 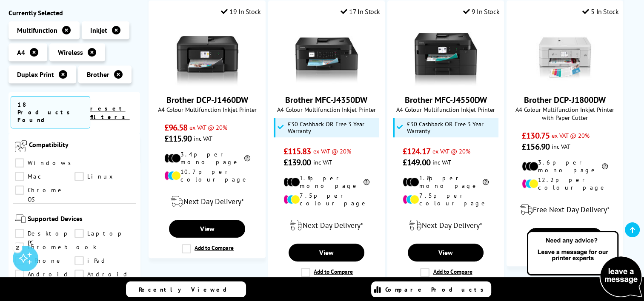 I want to click on img: Brother DCP-J1460DW, so click(x=207, y=54).